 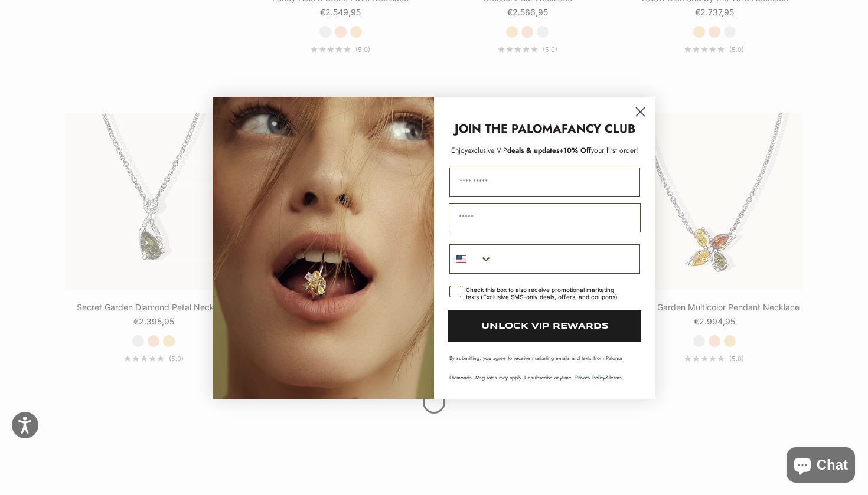 I want to click on span: 10% Off, so click(x=576, y=150).